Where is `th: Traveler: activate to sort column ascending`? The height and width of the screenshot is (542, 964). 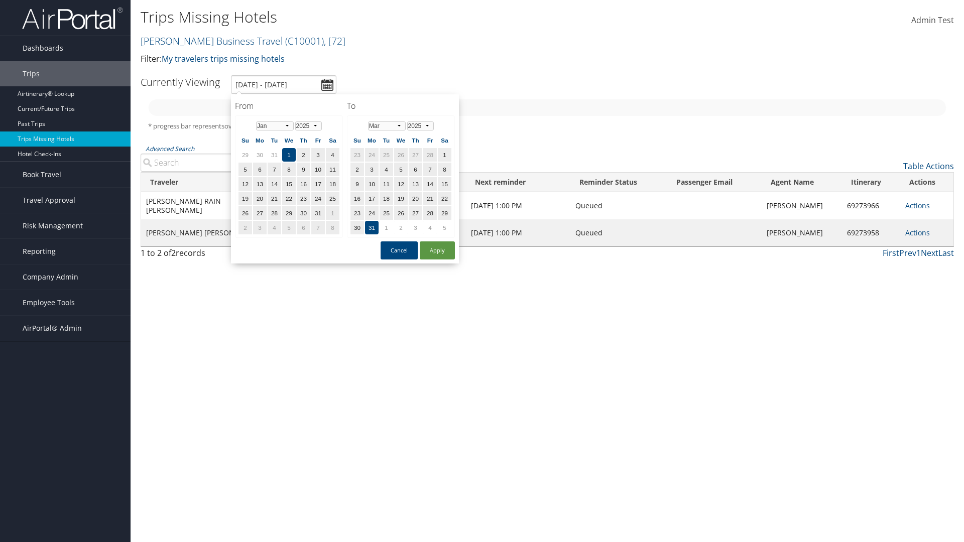 th: Traveler: activate to sort column ascending is located at coordinates (205, 182).